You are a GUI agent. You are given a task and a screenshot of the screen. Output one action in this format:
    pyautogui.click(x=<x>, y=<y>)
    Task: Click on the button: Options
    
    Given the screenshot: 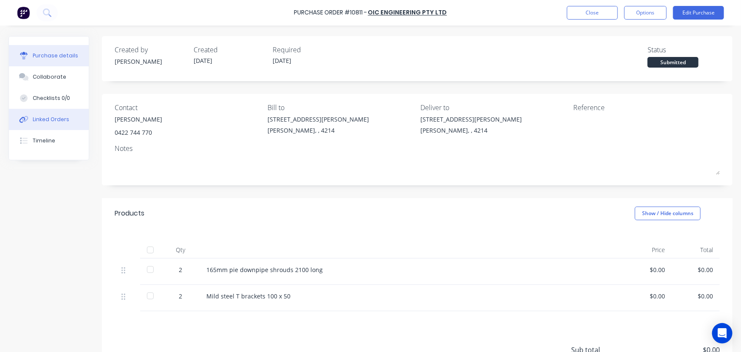 What is the action you would take?
    pyautogui.click(x=646, y=13)
    